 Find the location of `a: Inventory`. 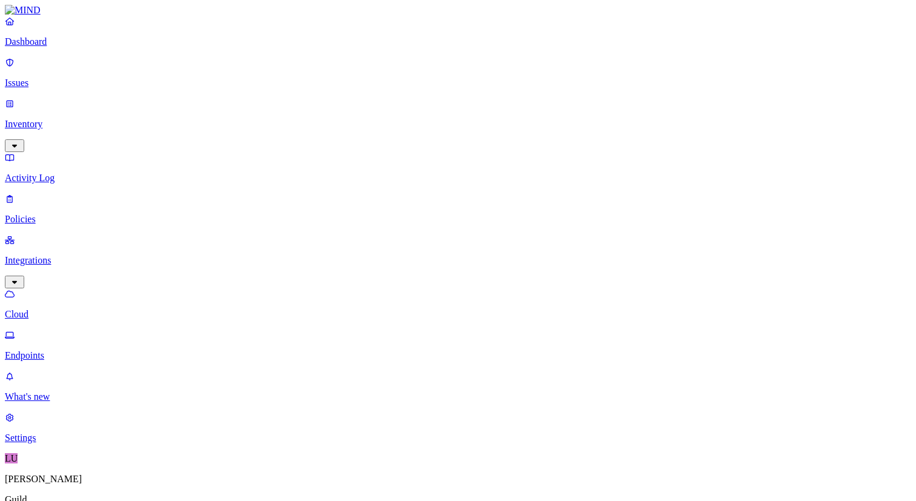

a: Inventory is located at coordinates (458, 124).